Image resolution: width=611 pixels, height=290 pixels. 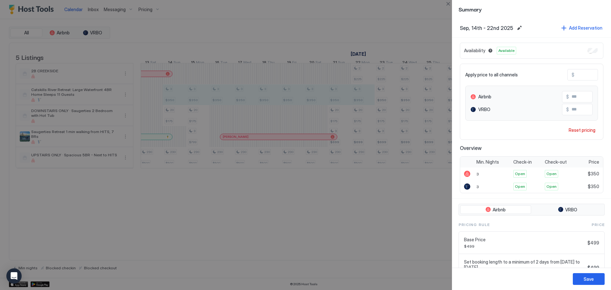 I want to click on button: VRBO, so click(x=567, y=210).